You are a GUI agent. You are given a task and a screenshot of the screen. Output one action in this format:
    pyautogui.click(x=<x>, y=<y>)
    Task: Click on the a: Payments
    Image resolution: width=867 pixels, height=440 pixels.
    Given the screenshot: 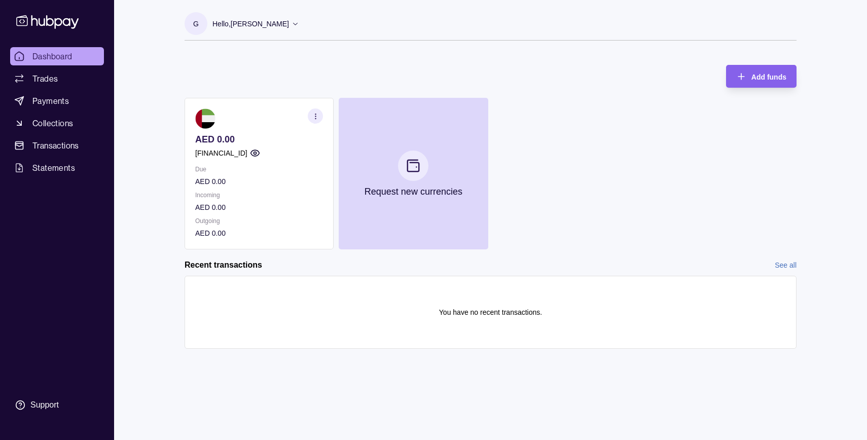 What is the action you would take?
    pyautogui.click(x=57, y=101)
    